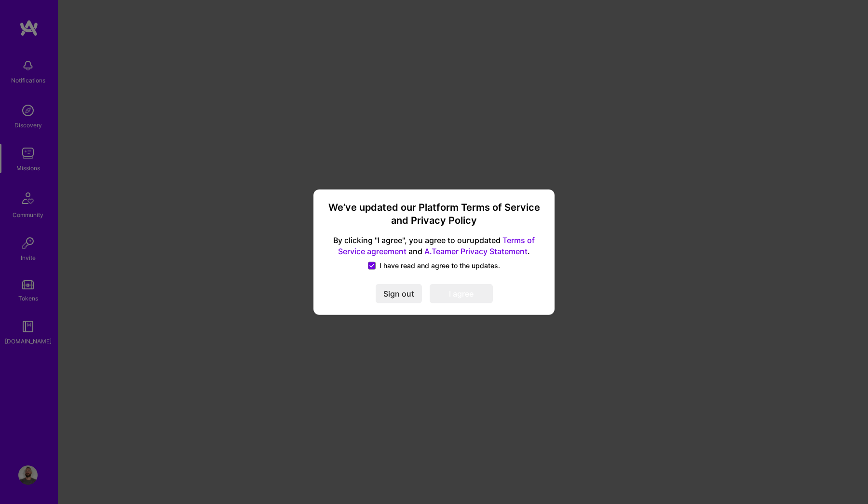 This screenshot has height=504, width=868. I want to click on a: A.Teamer Privacy Statement, so click(476, 251).